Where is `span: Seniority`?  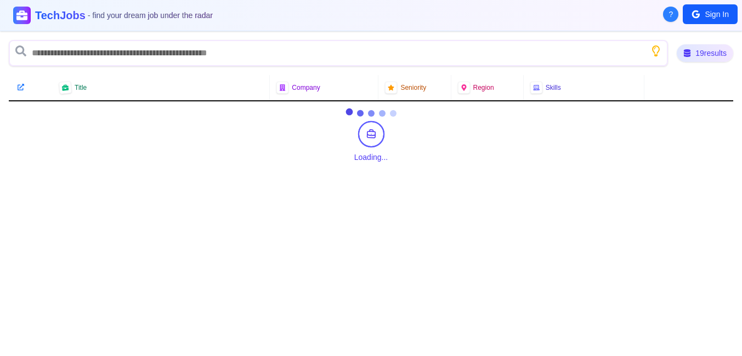 span: Seniority is located at coordinates (413, 88).